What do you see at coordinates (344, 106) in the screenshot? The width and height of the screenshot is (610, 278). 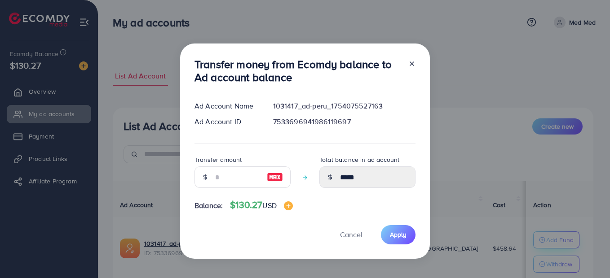 I see `div: 1031417_ad-peru_1754075527163` at bounding box center [344, 106].